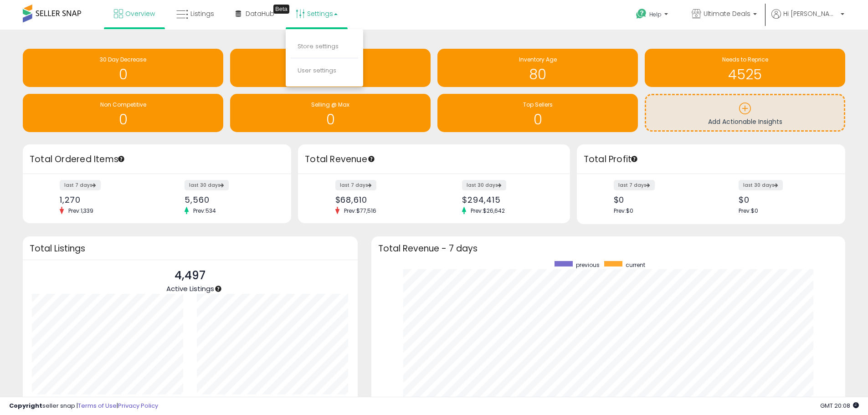 The height and width of the screenshot is (415, 868). What do you see at coordinates (244, 399) in the screenshot?
I see `b: 0` at bounding box center [244, 399].